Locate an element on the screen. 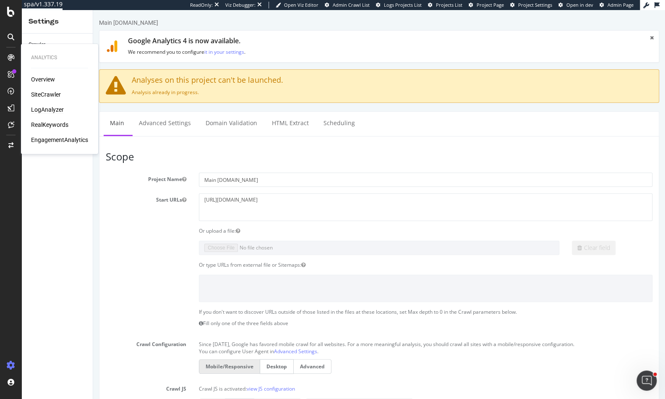 The width and height of the screenshot is (665, 399). a: Scheduling is located at coordinates (246, 113).